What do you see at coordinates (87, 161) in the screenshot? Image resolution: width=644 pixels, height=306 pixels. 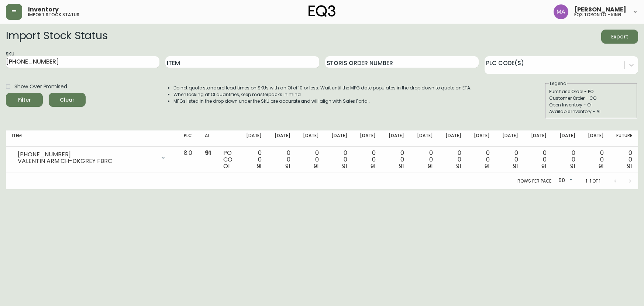 I see `div: VALENTIN ARM CH-DKGREY FBRC` at bounding box center [87, 161].